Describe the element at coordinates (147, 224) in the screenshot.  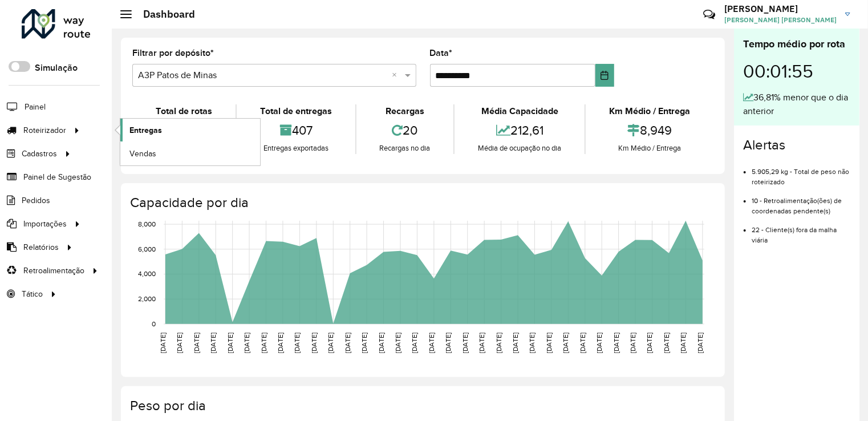
I see `text: 8,000` at that location.